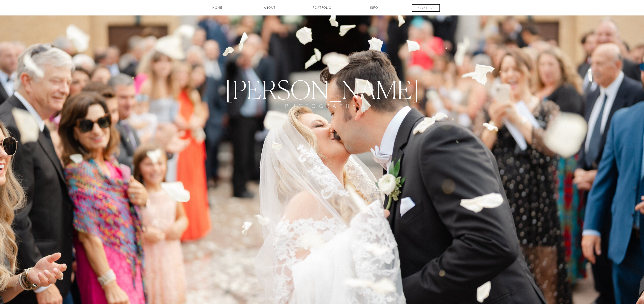  What do you see at coordinates (374, 10) in the screenshot?
I see `h3: INFO` at bounding box center [374, 10].